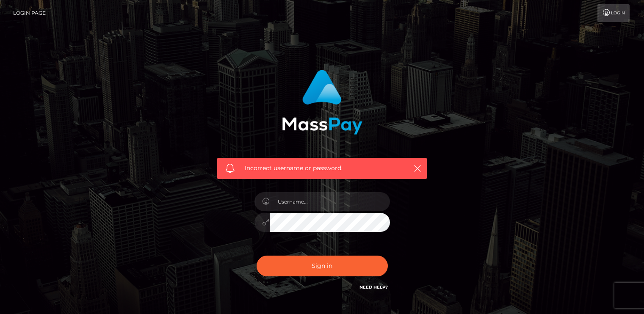 The height and width of the screenshot is (314, 644). What do you see at coordinates (374, 287) in the screenshot?
I see `a: Need Help?` at bounding box center [374, 287].